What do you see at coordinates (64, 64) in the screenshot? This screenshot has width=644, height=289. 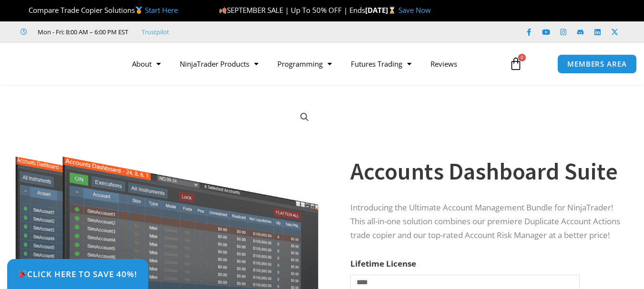 I see `img: LogoAI | Affordable Indicators – NinjaTrader` at bounding box center [64, 64].